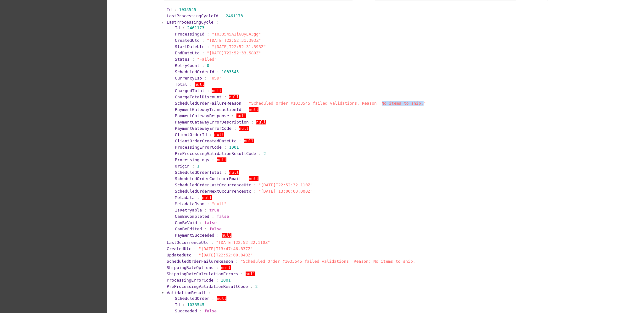 The height and width of the screenshot is (313, 644). I want to click on span: ProcessingId, so click(190, 34).